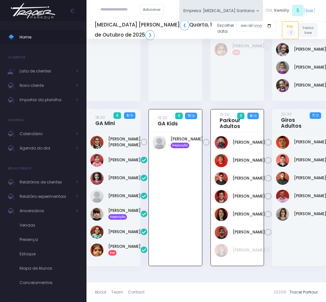 The height and width of the screenshot is (302, 326). I want to click on div: Escolher data:, so click(185, 30).